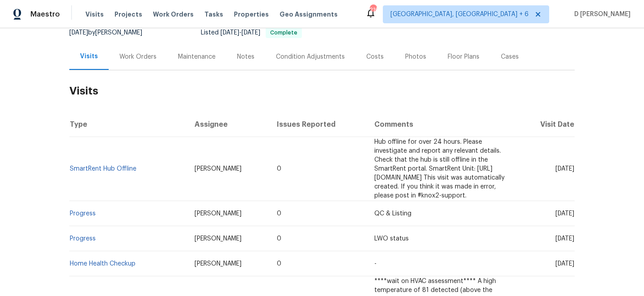 The image size is (644, 296). Describe the element at coordinates (547, 125) in the screenshot. I see `th: Visit Date` at that location.